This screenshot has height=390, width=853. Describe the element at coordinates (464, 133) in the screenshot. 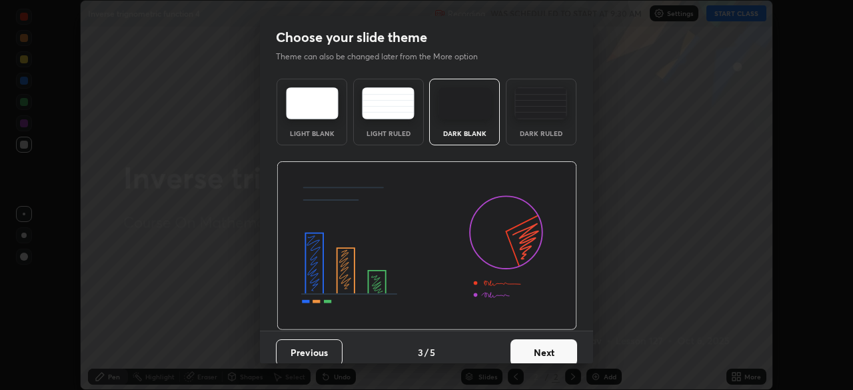

I see `div: Dark Blank` at that location.